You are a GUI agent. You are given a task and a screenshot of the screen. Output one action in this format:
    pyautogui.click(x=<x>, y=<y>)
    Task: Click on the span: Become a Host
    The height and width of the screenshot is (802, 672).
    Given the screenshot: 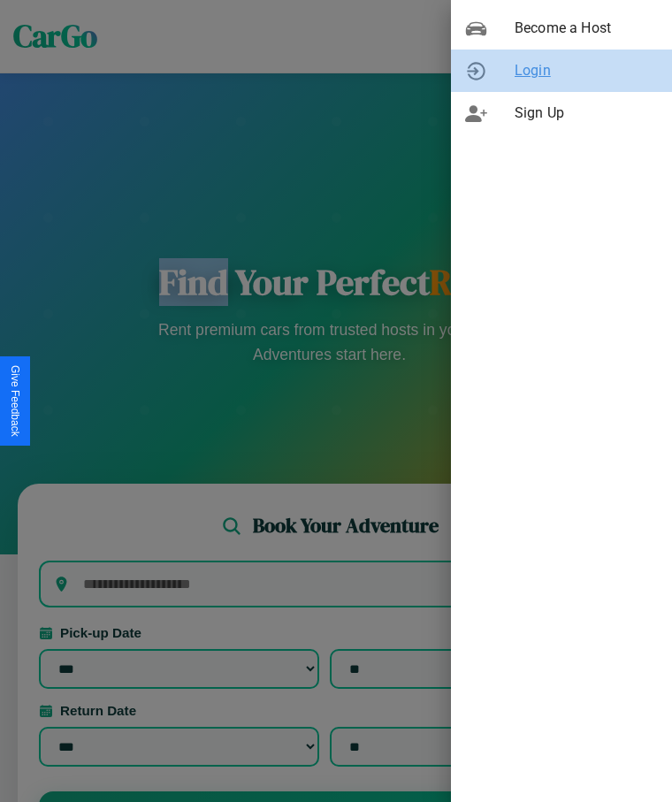 What is the action you would take?
    pyautogui.click(x=587, y=28)
    